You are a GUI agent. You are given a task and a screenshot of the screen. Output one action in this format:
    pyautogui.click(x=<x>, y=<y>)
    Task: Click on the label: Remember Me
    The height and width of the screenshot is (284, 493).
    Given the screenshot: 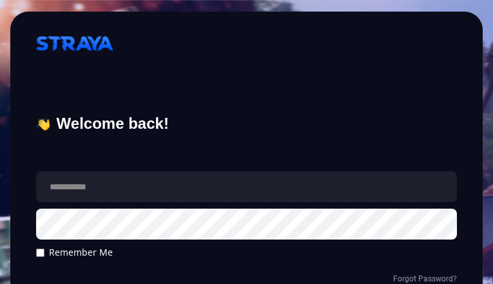 What is the action you would take?
    pyautogui.click(x=74, y=252)
    